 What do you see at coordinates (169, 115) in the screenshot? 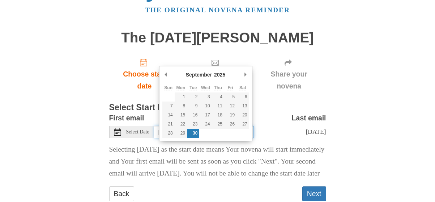
I see `button: 14` at bounding box center [169, 115].